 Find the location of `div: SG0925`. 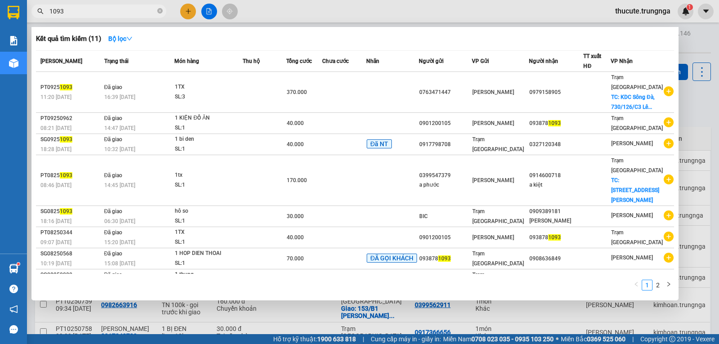

div: SG0925 is located at coordinates (71, 139).